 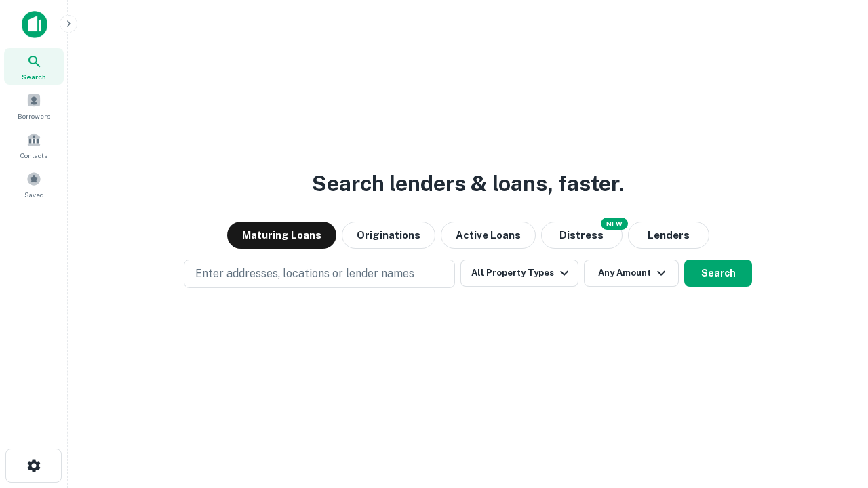 What do you see at coordinates (582, 235) in the screenshot?
I see `button: Search distressed loans with lien and other non-mortgage details.` at bounding box center [582, 235].